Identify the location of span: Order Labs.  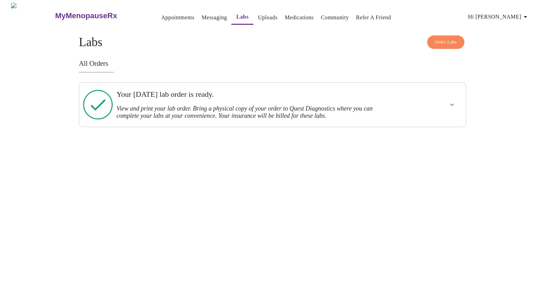
(446, 42).